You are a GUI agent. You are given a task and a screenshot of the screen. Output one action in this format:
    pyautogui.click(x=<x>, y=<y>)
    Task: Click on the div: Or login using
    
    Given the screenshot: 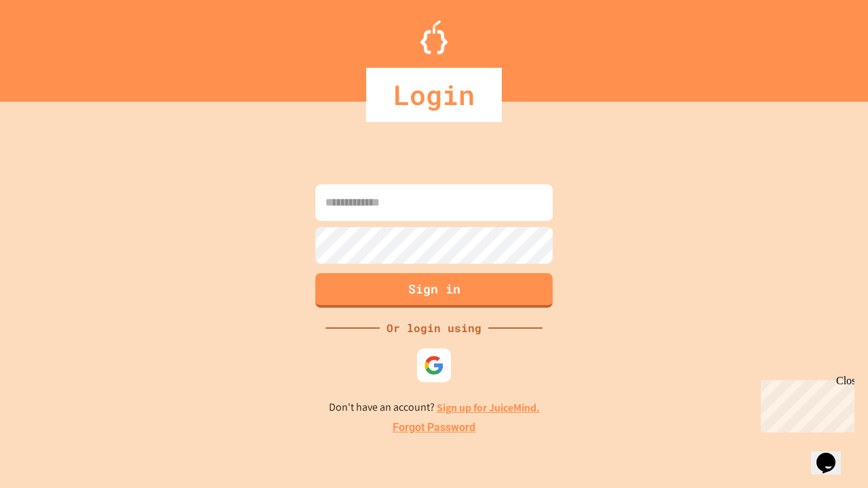 What is the action you would take?
    pyautogui.click(x=434, y=328)
    